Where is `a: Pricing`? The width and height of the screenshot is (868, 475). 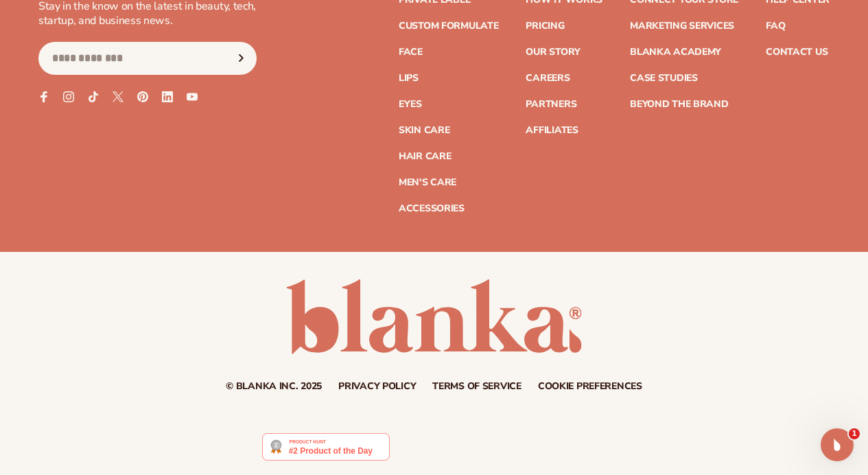
a: Pricing is located at coordinates (545, 26).